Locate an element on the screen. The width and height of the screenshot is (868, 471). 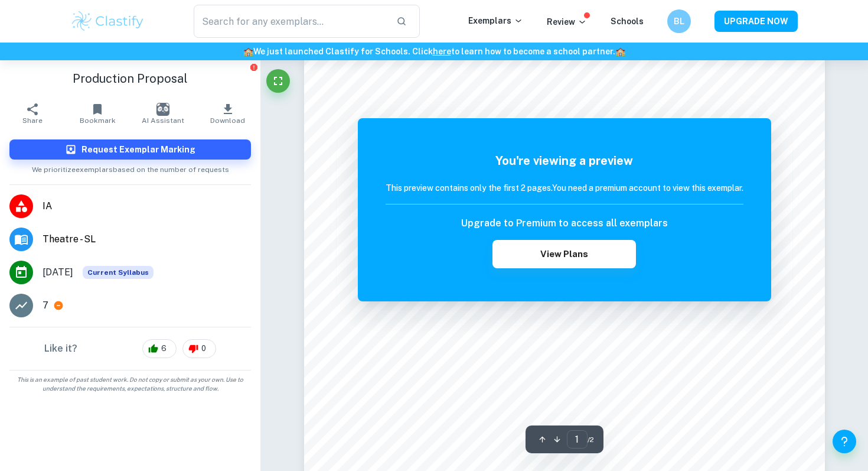
button: BL is located at coordinates (679, 21).